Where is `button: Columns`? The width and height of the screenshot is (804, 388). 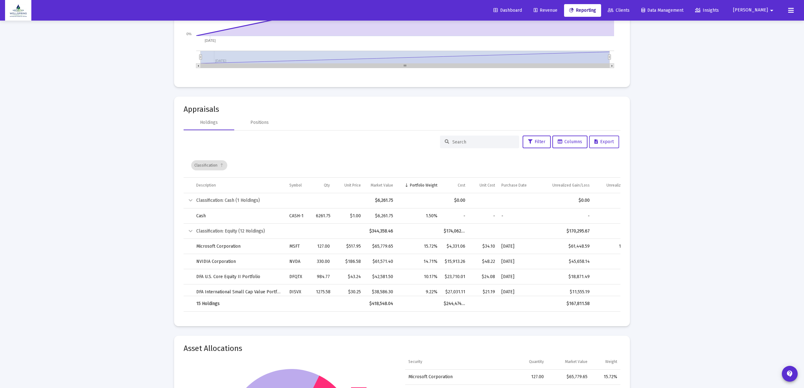 button: Columns is located at coordinates (570, 142).